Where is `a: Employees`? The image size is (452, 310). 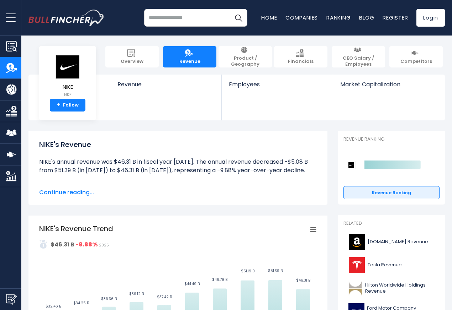
a: Employees is located at coordinates (277, 87).